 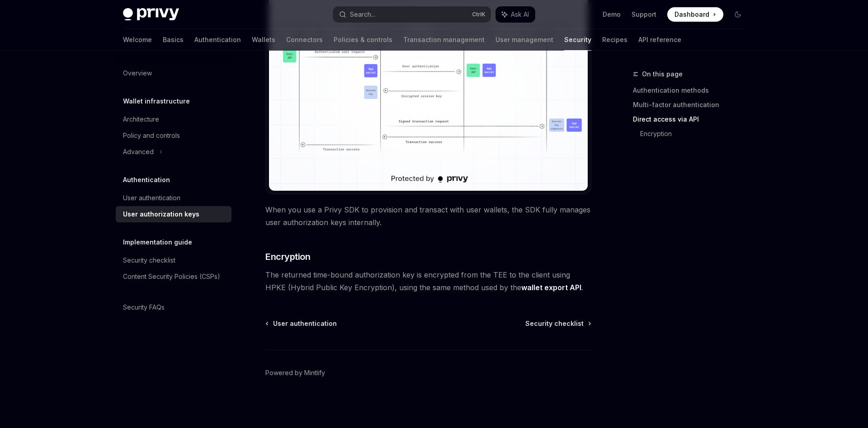 I want to click on div: Security checklist, so click(x=149, y=260).